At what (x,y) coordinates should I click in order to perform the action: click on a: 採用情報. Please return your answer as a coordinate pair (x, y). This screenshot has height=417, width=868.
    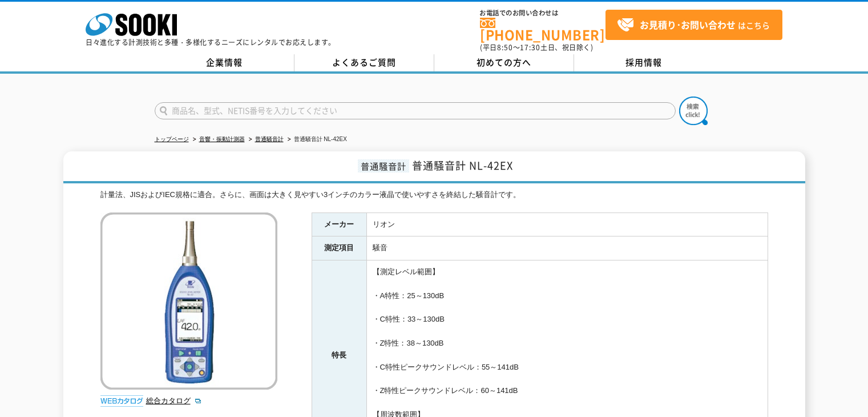
    Looking at the image, I should click on (644, 63).